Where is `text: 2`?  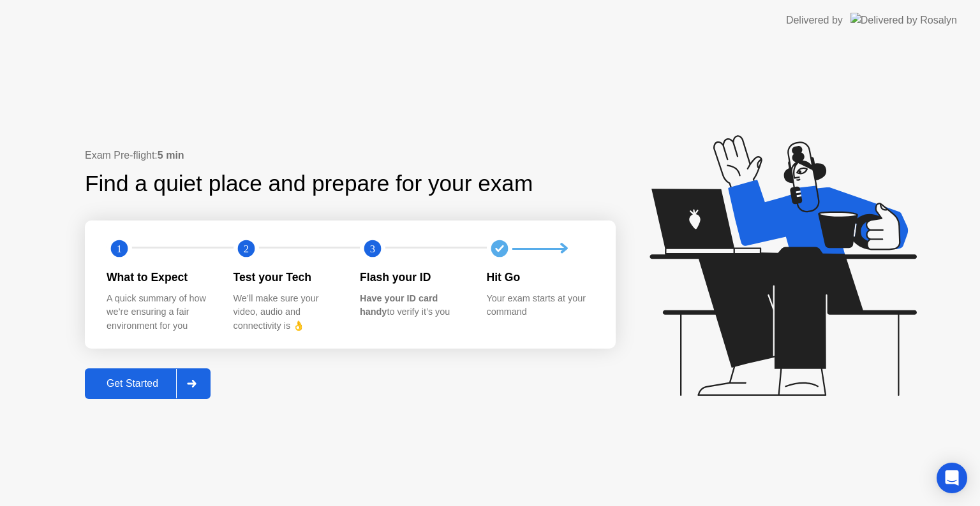 text: 2 is located at coordinates (245, 249).